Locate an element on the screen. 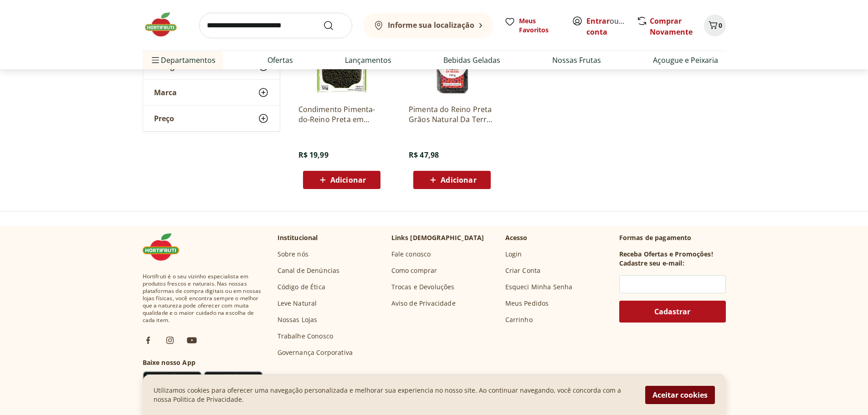  a: Nossas Frutas is located at coordinates (576, 60).